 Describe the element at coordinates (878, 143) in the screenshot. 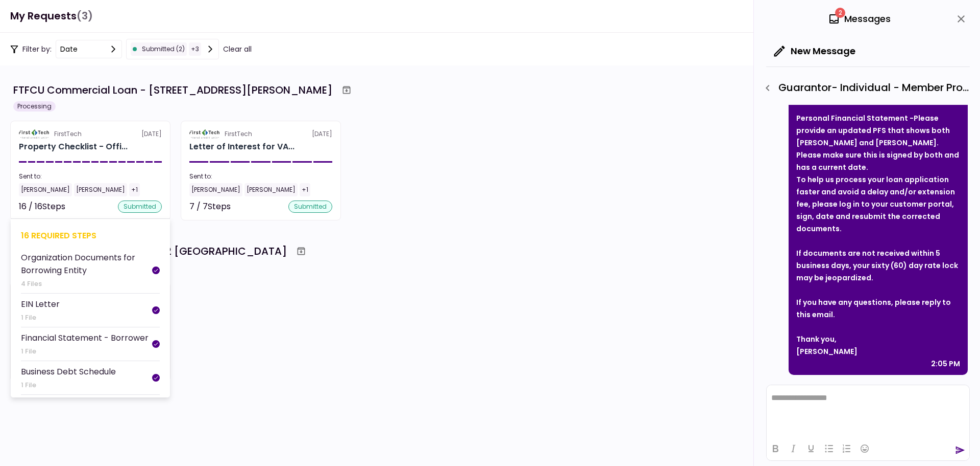

I see `strong: Personal Financial Statement -` at that location.